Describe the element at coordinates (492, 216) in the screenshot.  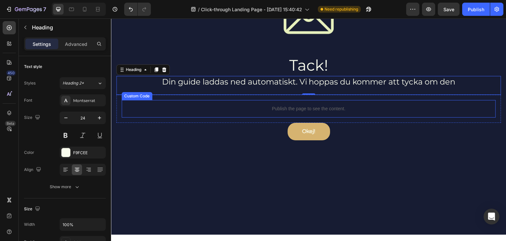
I see `div: Open Intercom Messenger` at that location.